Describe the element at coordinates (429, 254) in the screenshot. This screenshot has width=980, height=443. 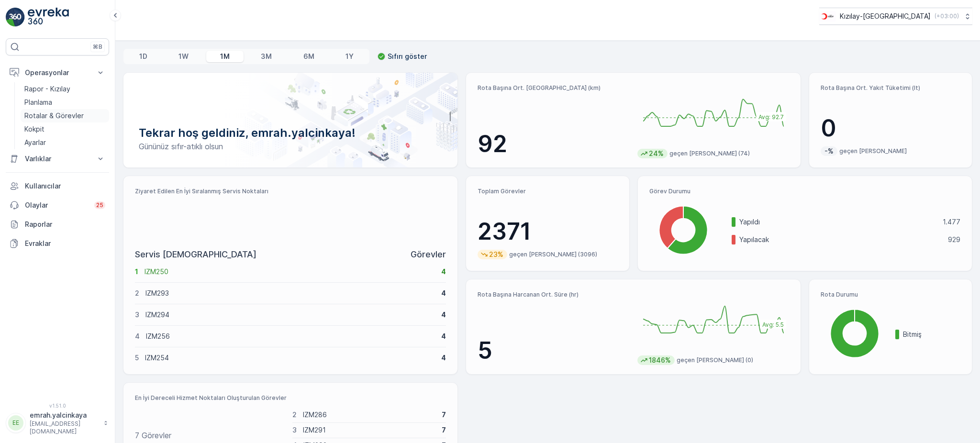
I see `p: Görevler` at that location.